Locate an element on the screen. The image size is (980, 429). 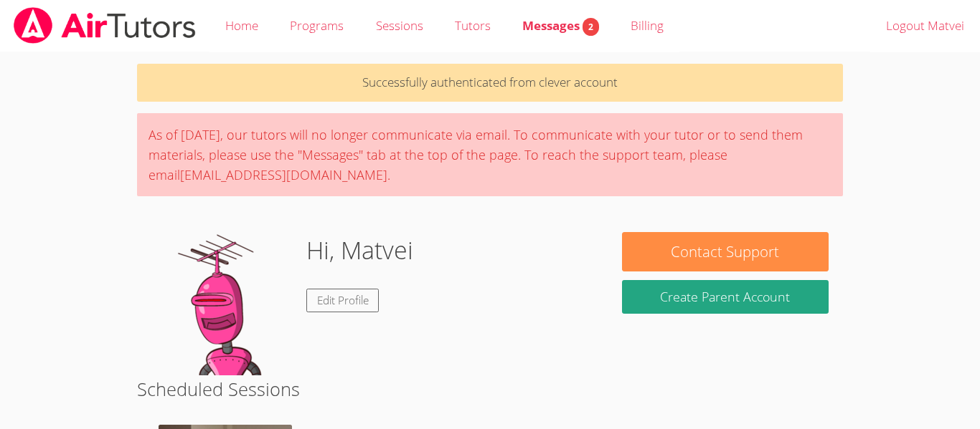
p: Successfully authenticated from clever account is located at coordinates (490, 82).